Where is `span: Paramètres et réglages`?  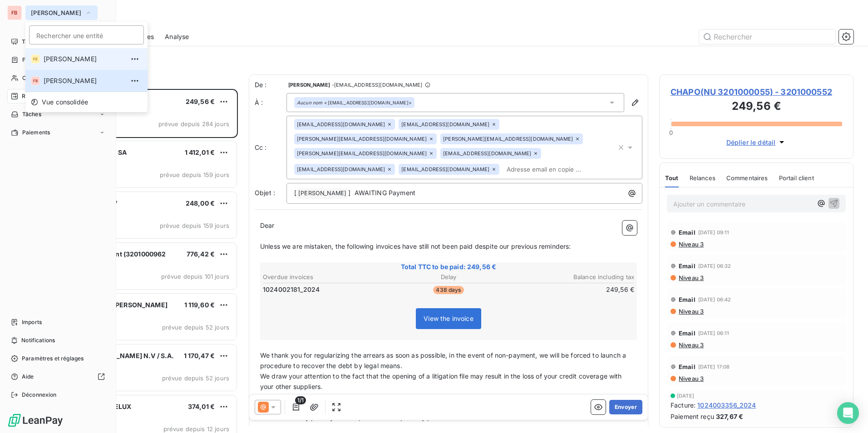 span: Paramètres et réglages is located at coordinates (53, 358).